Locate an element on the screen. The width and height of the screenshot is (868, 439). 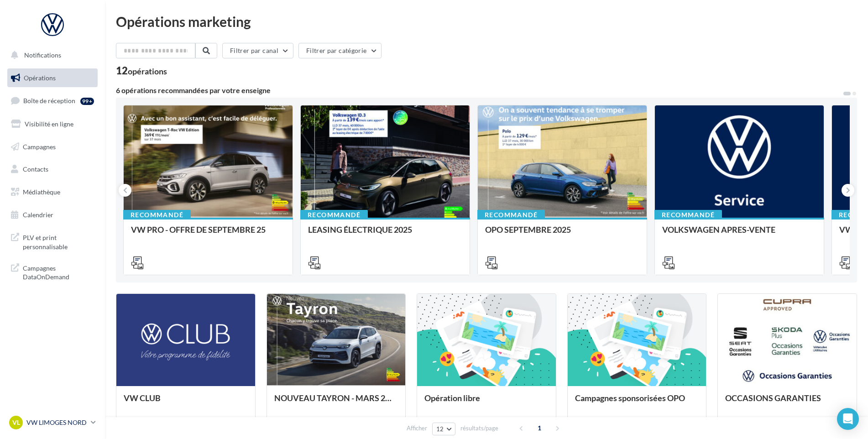
div: Campagnes sponsorisées OPO is located at coordinates (638, 402).